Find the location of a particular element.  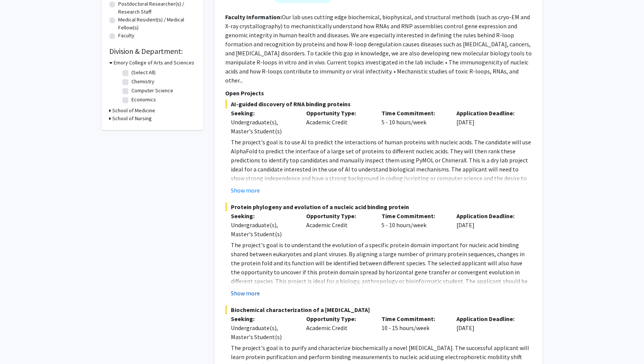

p: Open Projects is located at coordinates (378, 93).